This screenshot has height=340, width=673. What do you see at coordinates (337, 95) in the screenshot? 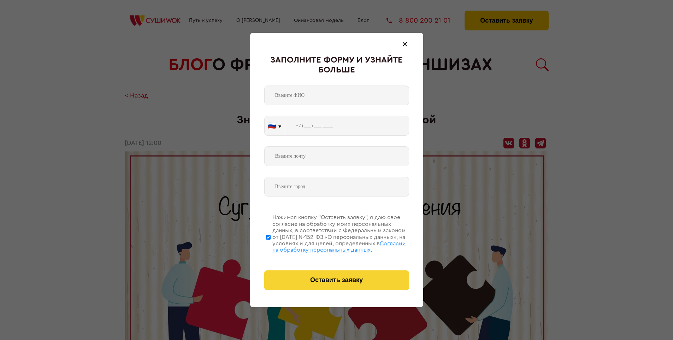
I see `input: Введите ФИО` at bounding box center [337, 95].